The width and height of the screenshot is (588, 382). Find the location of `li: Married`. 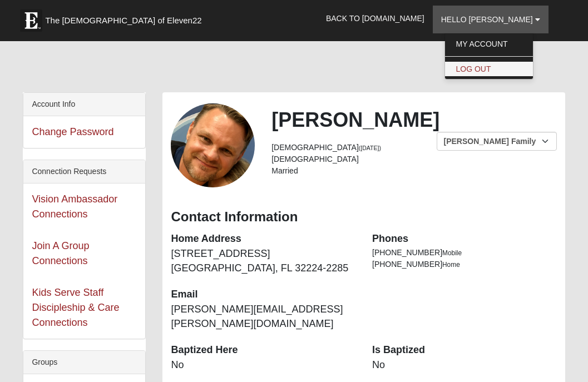

li: Married is located at coordinates (414, 171).